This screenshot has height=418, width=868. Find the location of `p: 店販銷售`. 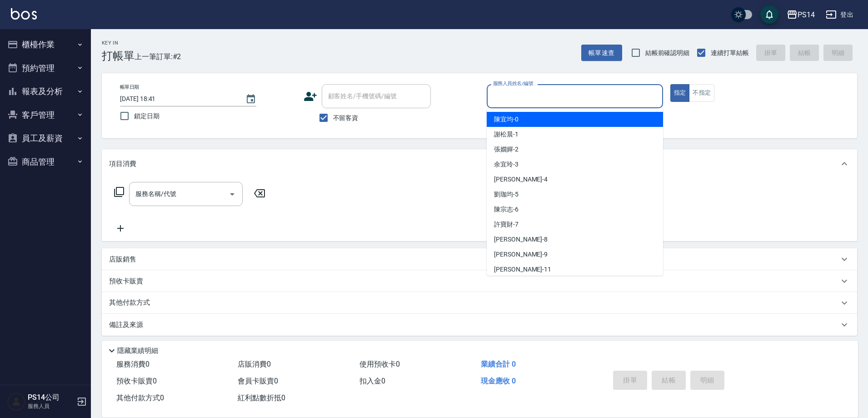

p: 店販銷售 is located at coordinates (123, 259).